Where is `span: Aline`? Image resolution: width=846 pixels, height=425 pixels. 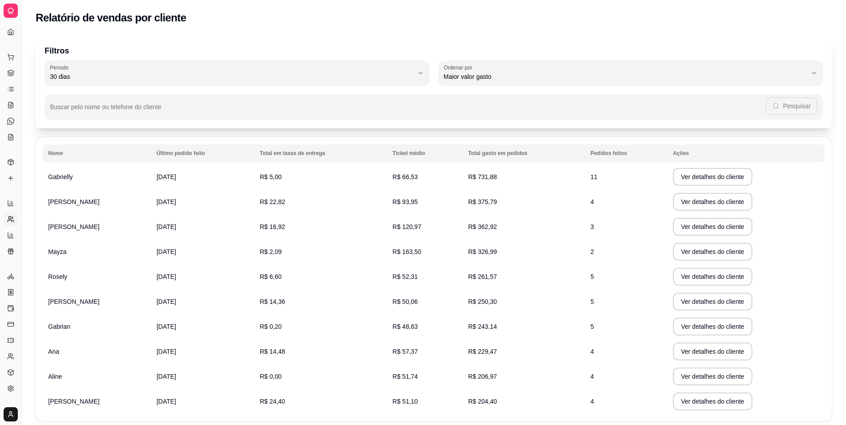
span: Aline is located at coordinates (55, 377).